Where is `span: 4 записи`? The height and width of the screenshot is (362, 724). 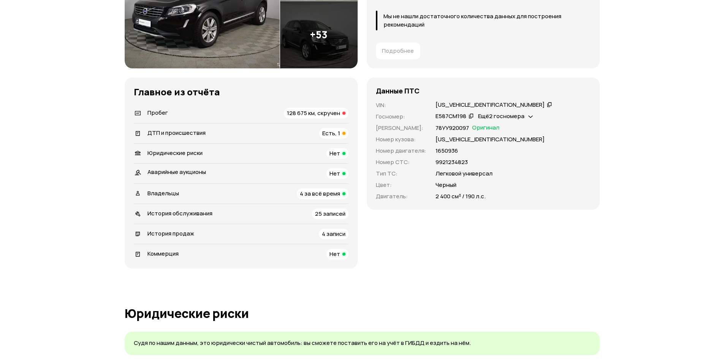
span: 4 записи is located at coordinates (333, 234).